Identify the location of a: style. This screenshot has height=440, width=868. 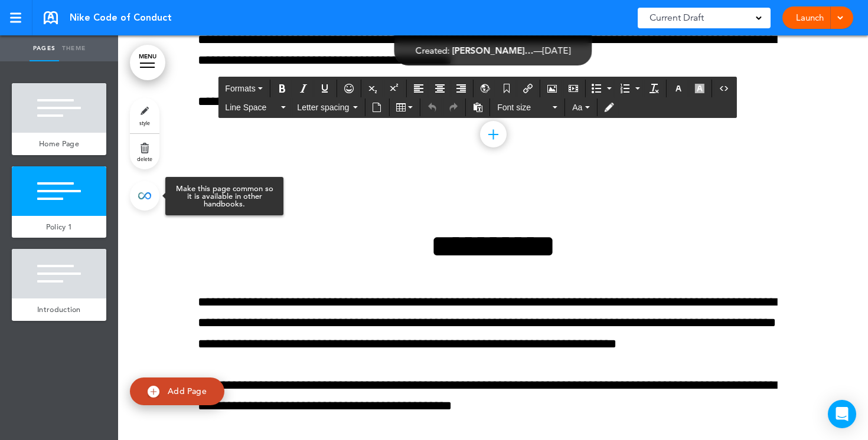
(144, 115).